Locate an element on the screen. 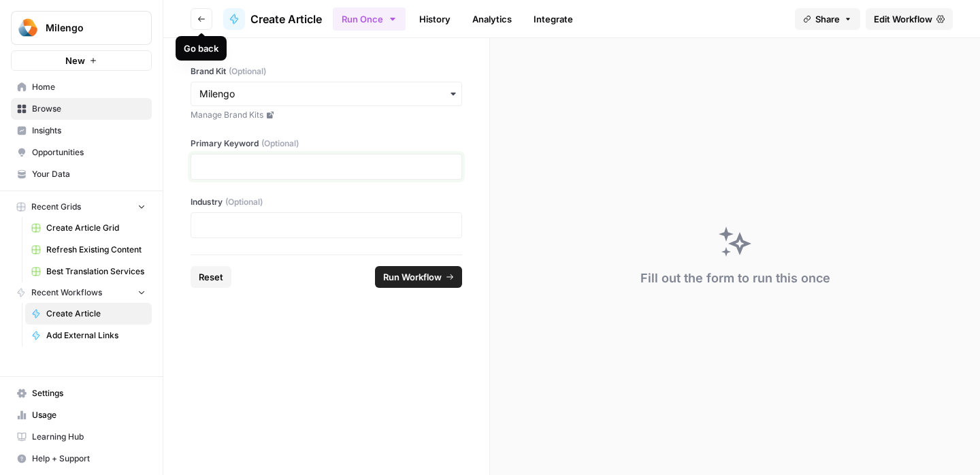 Image resolution: width=980 pixels, height=475 pixels. a: Best Translation Services is located at coordinates (88, 271).